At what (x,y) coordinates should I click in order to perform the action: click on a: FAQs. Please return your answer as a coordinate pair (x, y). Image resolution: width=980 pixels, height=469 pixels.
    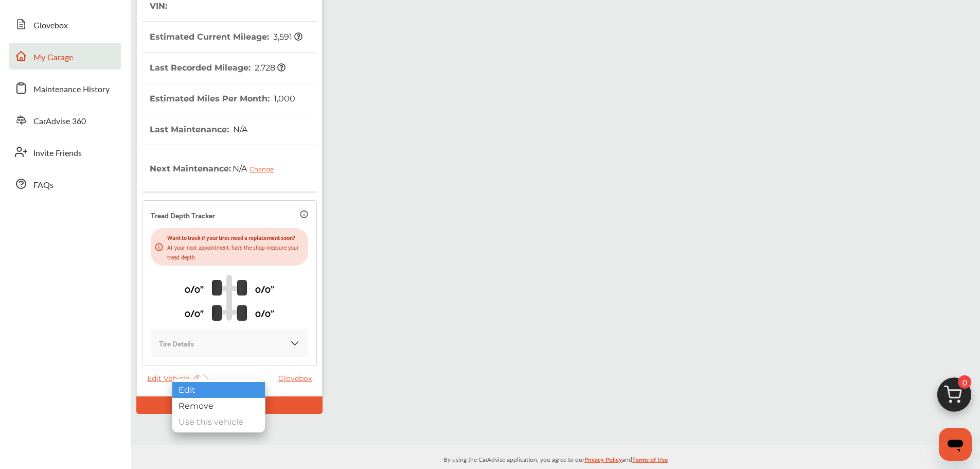
    Looking at the image, I should click on (65, 184).